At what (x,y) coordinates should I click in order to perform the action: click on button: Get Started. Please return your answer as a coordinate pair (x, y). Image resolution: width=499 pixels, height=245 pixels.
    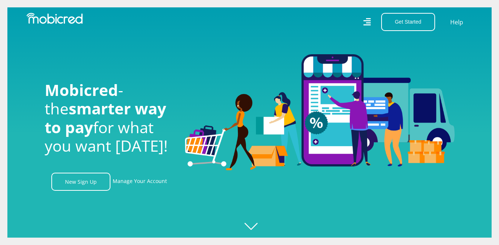
    Looking at the image, I should click on (408, 22).